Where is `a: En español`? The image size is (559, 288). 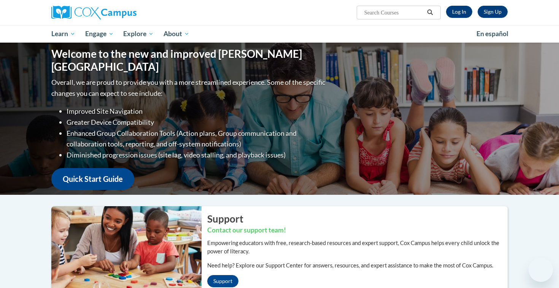
a: En español is located at coordinates (492, 34).